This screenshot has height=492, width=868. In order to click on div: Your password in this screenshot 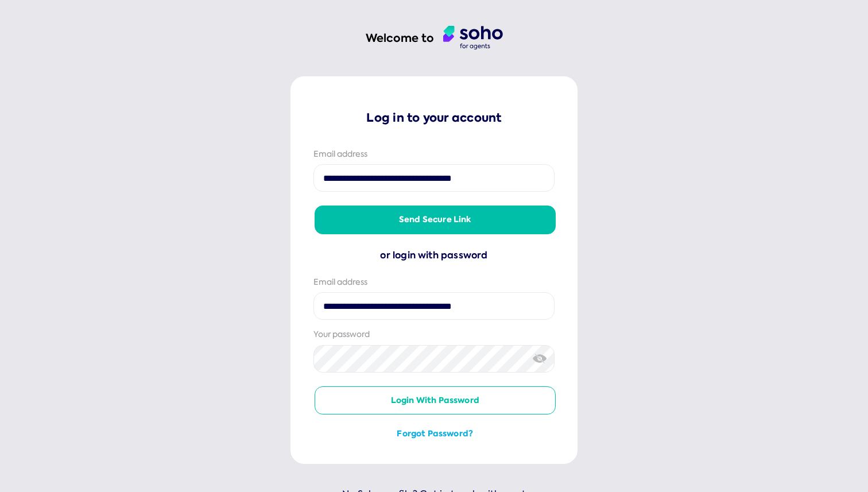, I will do `click(434, 335)`.